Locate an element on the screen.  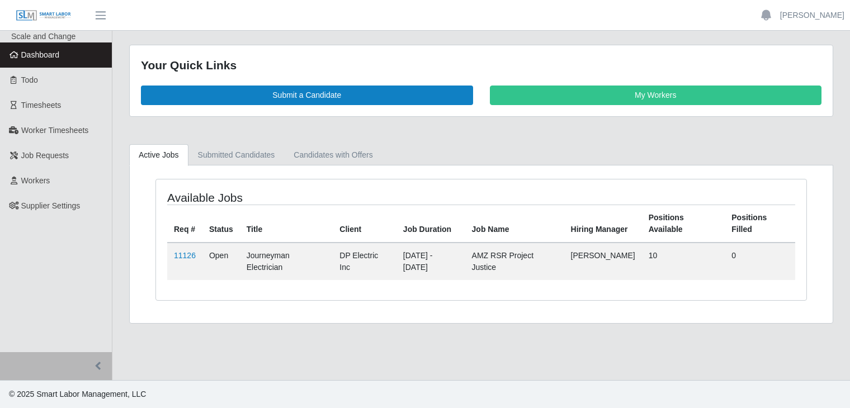
th: Job Name is located at coordinates (514, 224).